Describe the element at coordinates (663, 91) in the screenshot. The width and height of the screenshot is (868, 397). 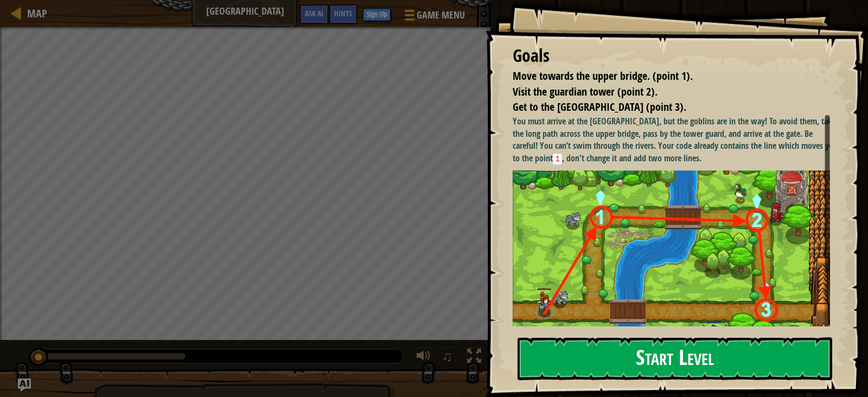
I see `li: Visit the guardian tower (point 2).` at that location.